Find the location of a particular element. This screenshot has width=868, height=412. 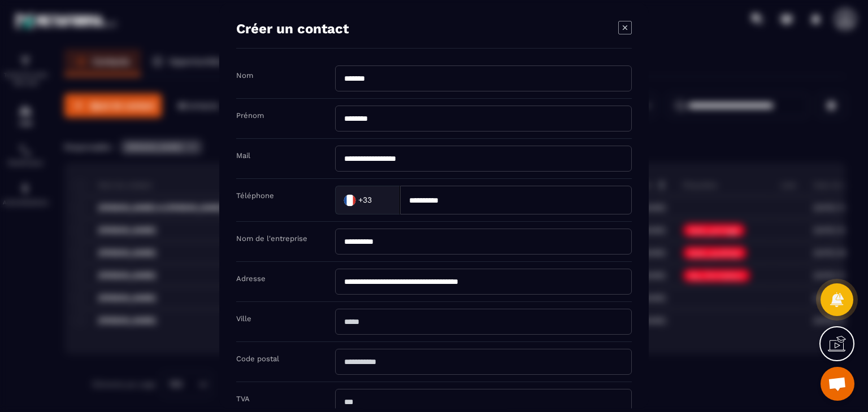

label: Code postal is located at coordinates (258, 358).